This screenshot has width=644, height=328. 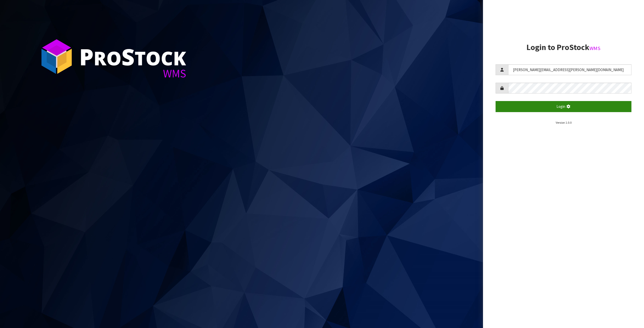 I want to click on button: Login, so click(x=563, y=106).